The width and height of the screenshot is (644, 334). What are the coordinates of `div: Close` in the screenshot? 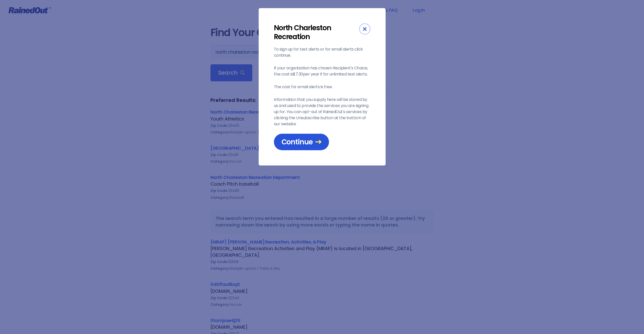 It's located at (365, 29).